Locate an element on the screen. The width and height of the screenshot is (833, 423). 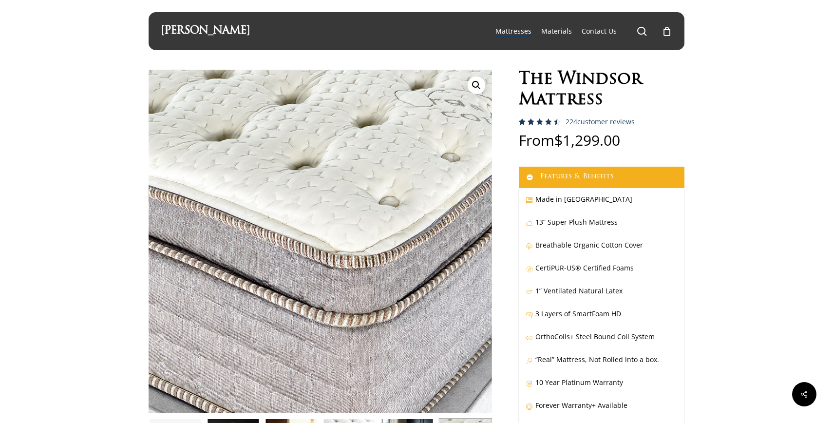
p: From is located at coordinates (602, 150).